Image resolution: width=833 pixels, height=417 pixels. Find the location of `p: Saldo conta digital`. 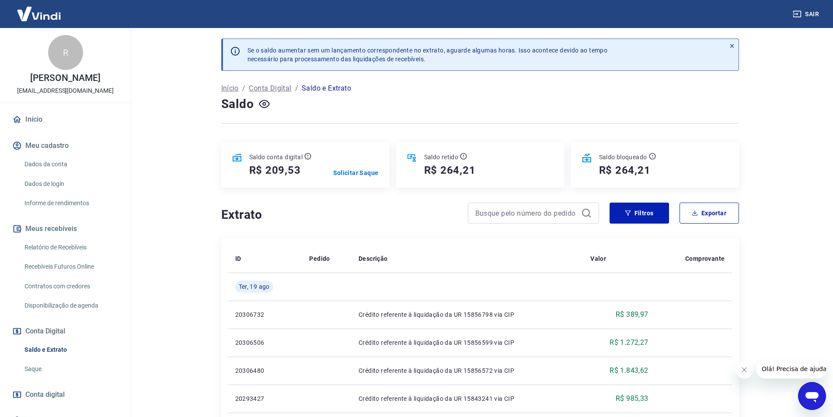

p: Saldo conta digital is located at coordinates (276, 157).